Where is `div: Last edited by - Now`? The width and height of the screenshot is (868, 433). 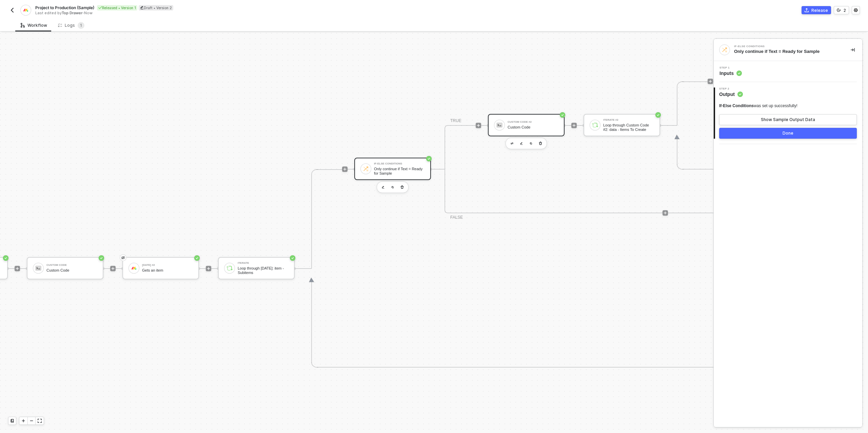 div: Last edited by - Now is located at coordinates (234, 13).